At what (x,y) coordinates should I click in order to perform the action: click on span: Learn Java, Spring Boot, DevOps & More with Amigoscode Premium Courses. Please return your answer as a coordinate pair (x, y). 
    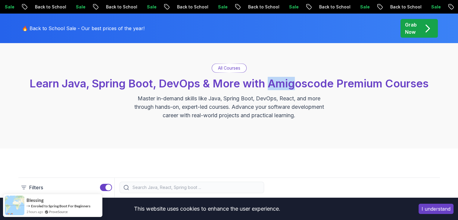
    Looking at the image, I should click on (229, 83).